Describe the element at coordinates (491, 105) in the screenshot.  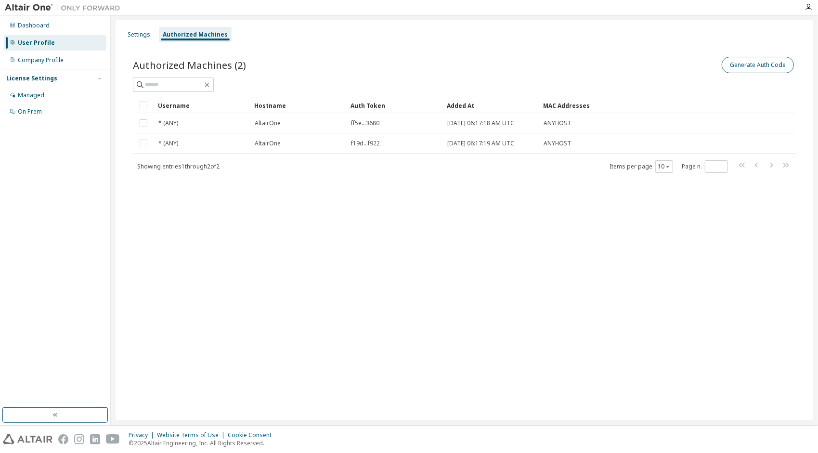
I see `div: Added At` at that location.